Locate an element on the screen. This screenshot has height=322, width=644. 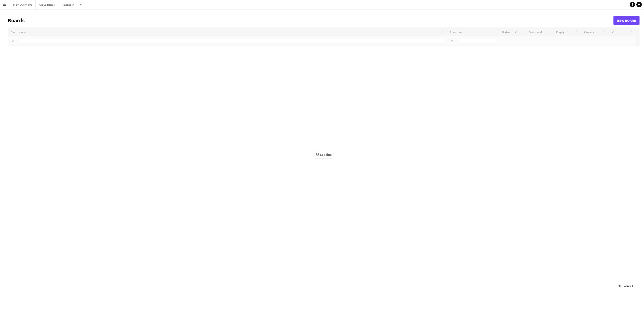
a: New Board is located at coordinates (627, 21).